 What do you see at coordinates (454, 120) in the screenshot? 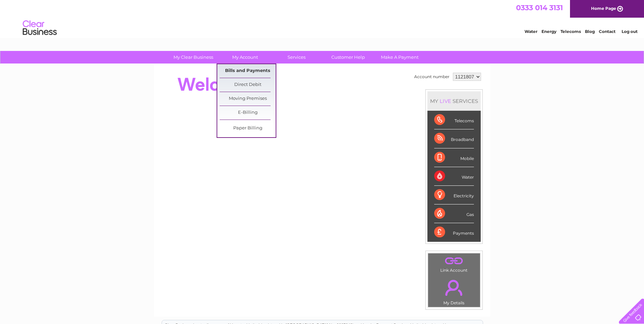
I see `div: Telecoms` at bounding box center [454, 120].